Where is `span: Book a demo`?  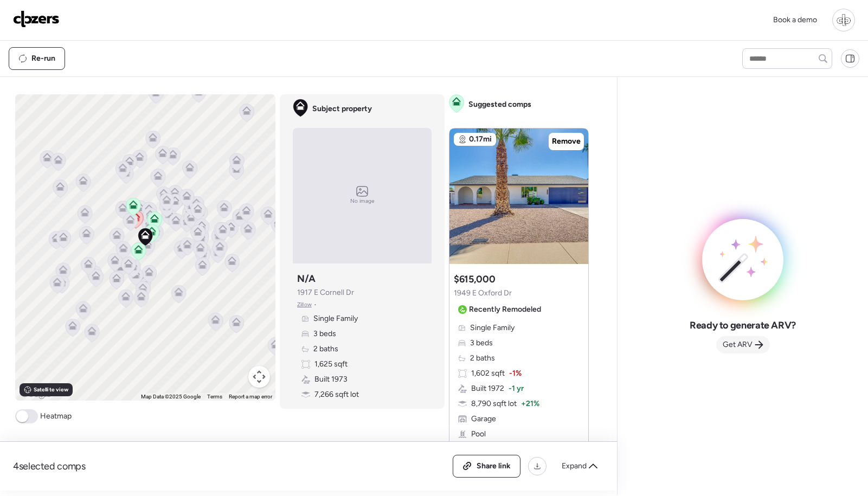 span: Book a demo is located at coordinates (795, 20).